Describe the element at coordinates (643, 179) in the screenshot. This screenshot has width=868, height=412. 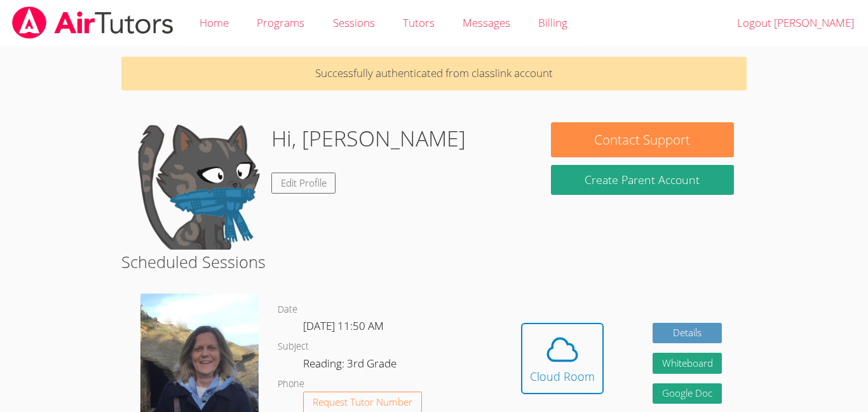
I see `button: Create Parent Account` at that location.